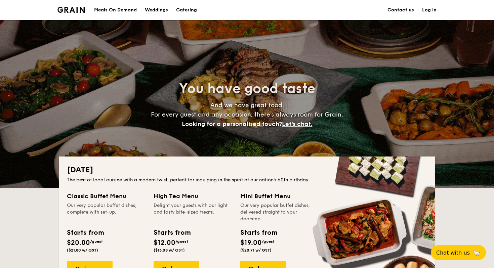  I want to click on button: Chat with us🦙, so click(459, 253).